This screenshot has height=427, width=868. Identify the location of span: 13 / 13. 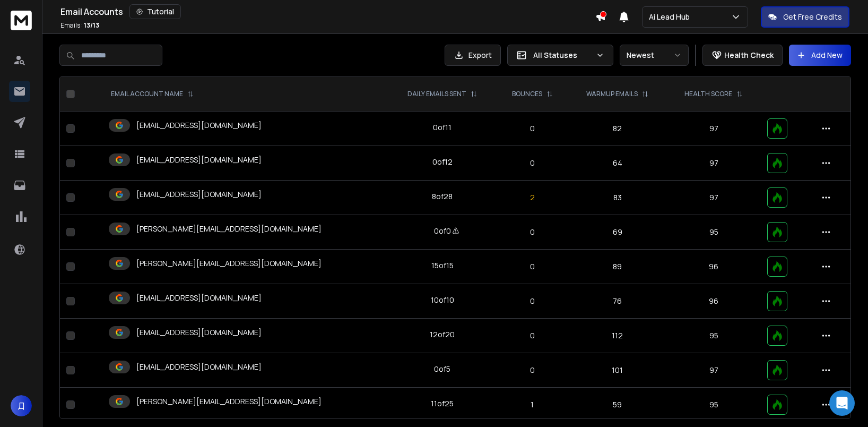
(91, 25).